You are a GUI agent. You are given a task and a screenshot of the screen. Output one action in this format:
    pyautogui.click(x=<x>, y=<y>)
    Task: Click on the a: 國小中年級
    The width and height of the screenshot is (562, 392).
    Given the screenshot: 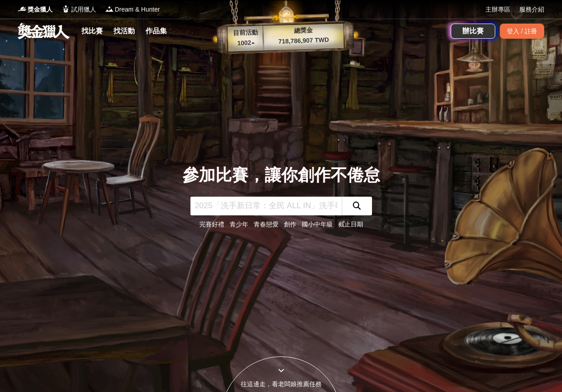 What is the action you would take?
    pyautogui.click(x=317, y=224)
    